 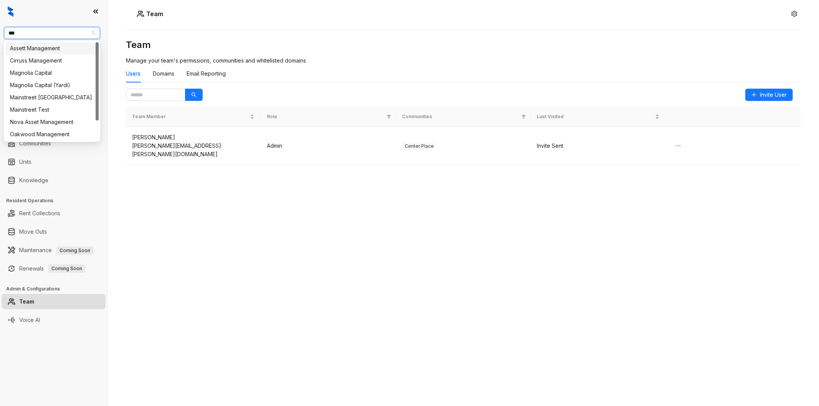 What do you see at coordinates (190, 117) in the screenshot?
I see `span: Team Member` at bounding box center [190, 117].